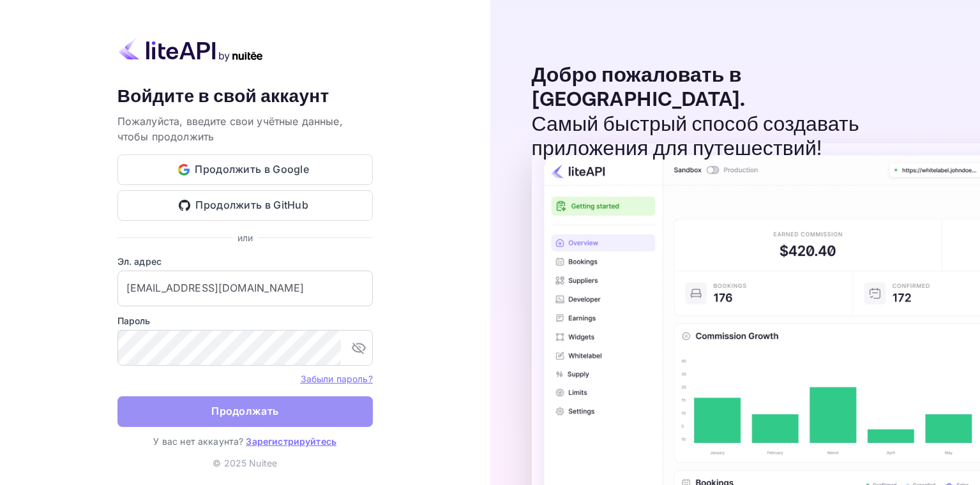 This screenshot has height=485, width=980. I want to click on a: Забыли пароль?, so click(336, 379).